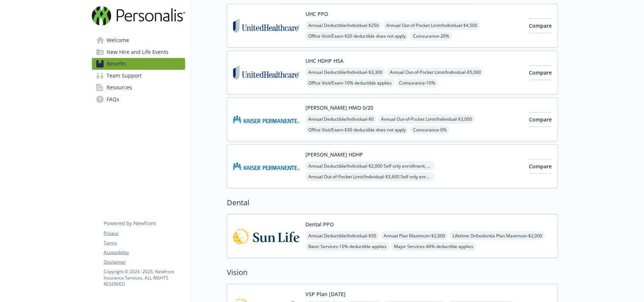 The width and height of the screenshot is (644, 302). What do you see at coordinates (138, 87) in the screenshot?
I see `a: Resources` at bounding box center [138, 87].